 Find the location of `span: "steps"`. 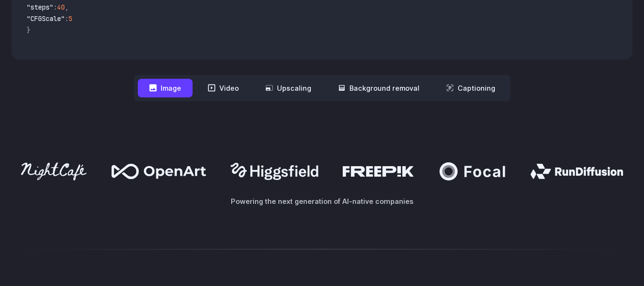

span: "steps" is located at coordinates (40, 7).